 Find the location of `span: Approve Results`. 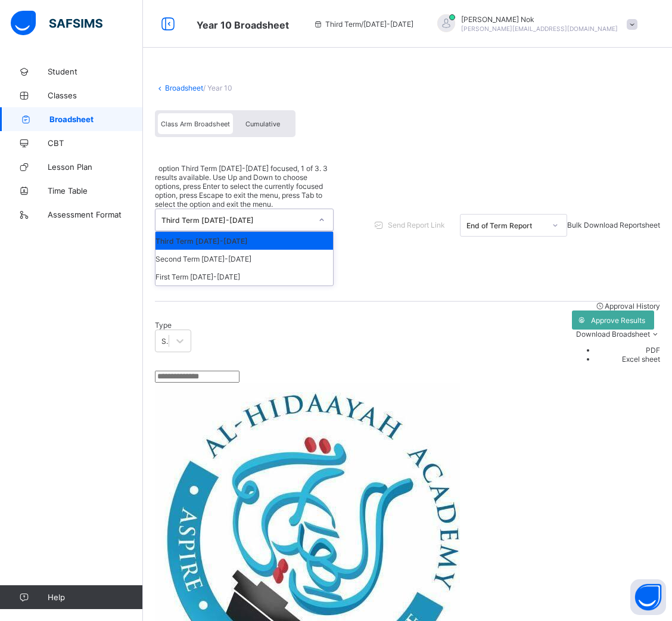

span: Approve Results is located at coordinates (618, 320).